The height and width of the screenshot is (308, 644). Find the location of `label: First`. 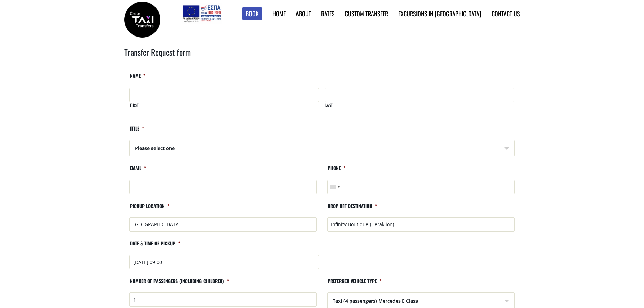

label: First is located at coordinates (225, 108).